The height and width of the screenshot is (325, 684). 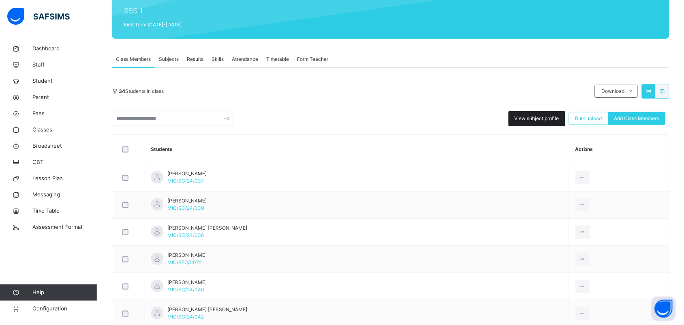 What do you see at coordinates (184, 262) in the screenshot?
I see `span: MIC/SEC/0072` at bounding box center [184, 262].